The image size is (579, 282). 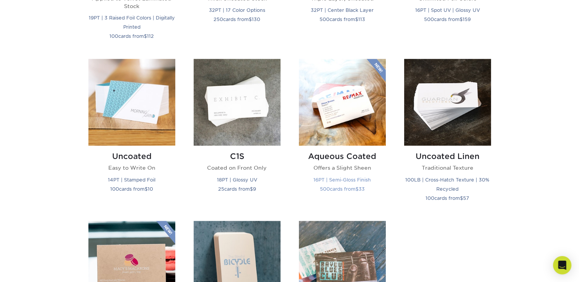 What do you see at coordinates (132, 156) in the screenshot?
I see `h2: Uncoated` at bounding box center [132, 156].